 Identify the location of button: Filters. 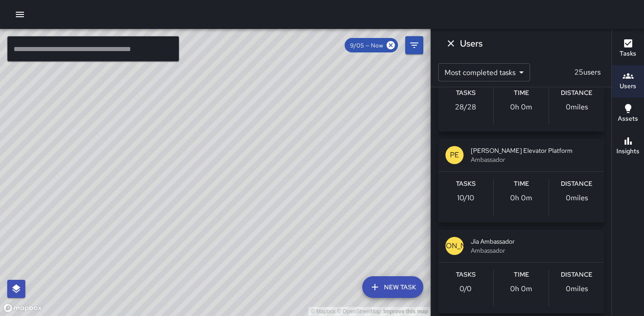
(415, 45).